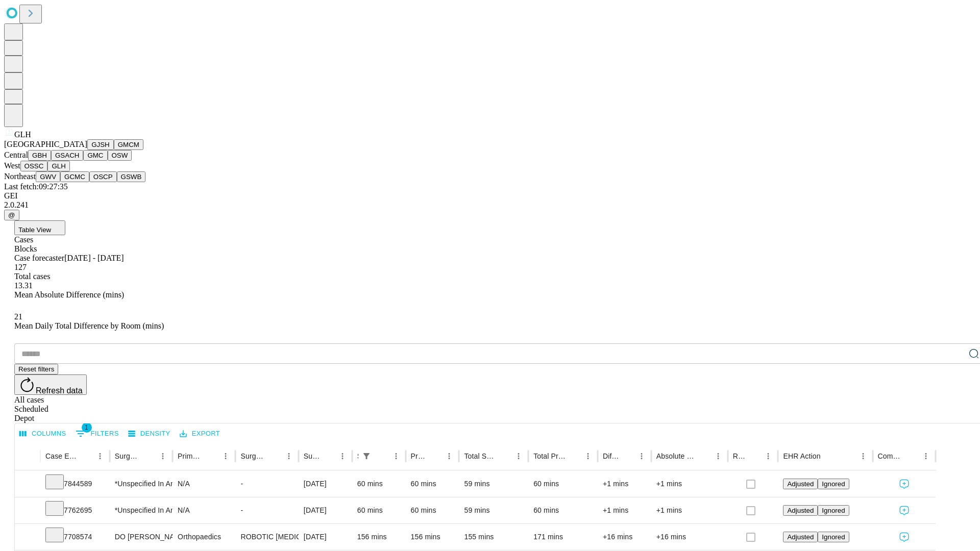  Describe the element at coordinates (128, 144) in the screenshot. I see `button: GMCM` at that location.